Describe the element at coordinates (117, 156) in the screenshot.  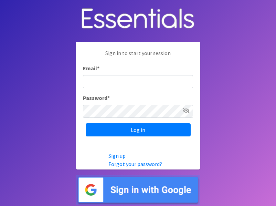
I see `a: Sign up` at that location.